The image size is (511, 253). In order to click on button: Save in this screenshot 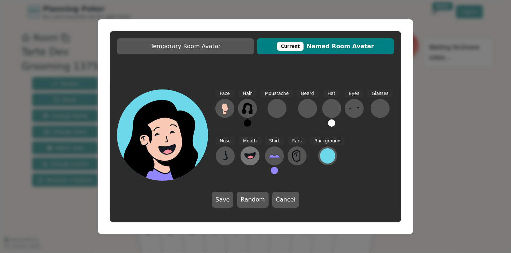, I will do `click(222, 199)`.